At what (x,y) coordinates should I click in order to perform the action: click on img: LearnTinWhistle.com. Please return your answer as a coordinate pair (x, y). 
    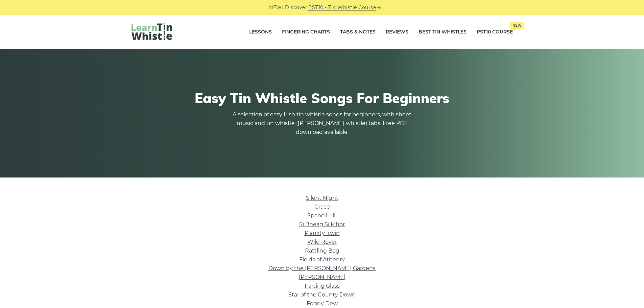
    Looking at the image, I should click on (152, 31).